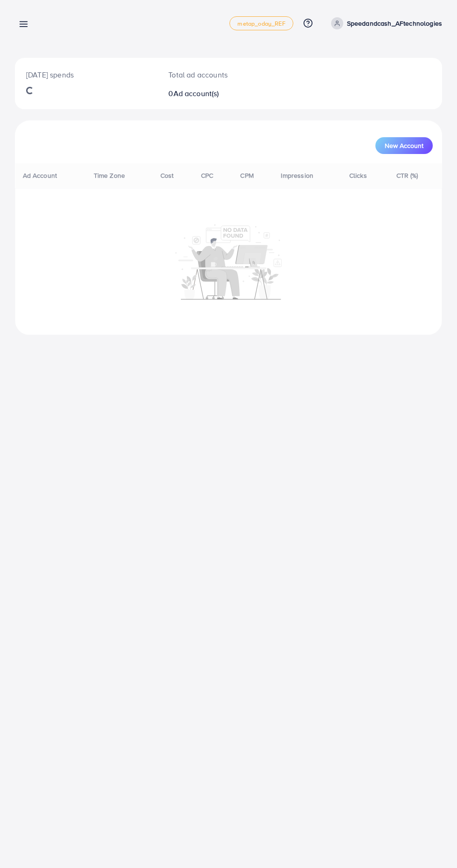  Describe the element at coordinates (261, 23) in the screenshot. I see `span: metap_oday_REF` at that location.